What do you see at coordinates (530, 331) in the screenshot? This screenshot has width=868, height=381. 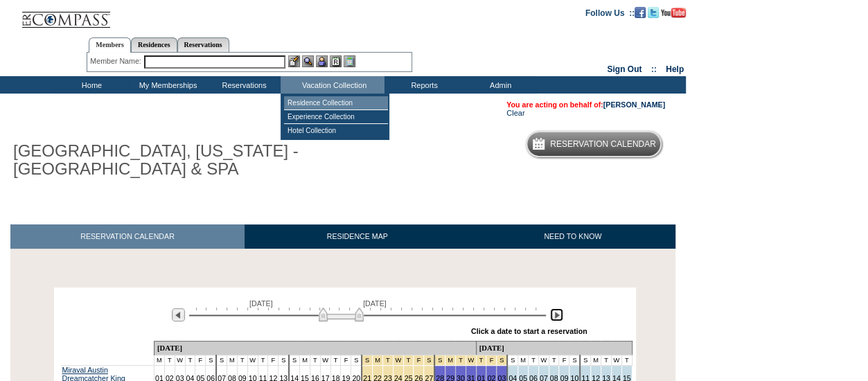 I see `div: Click a date to start a reservation` at bounding box center [530, 331].